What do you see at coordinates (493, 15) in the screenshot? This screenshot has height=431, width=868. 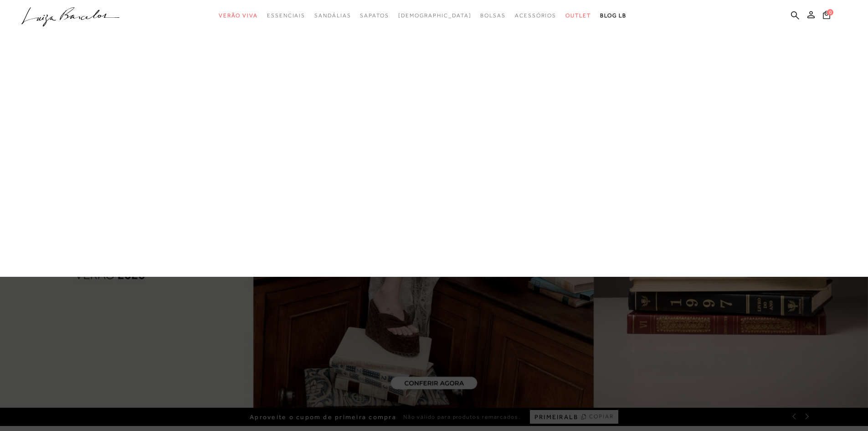 I see `span: Bolsas` at bounding box center [493, 15].